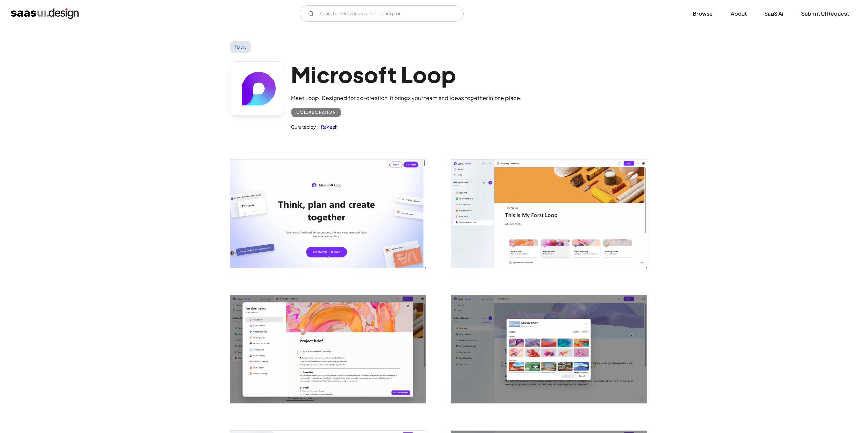 This screenshot has width=868, height=433. Describe the element at coordinates (406, 74) in the screenshot. I see `h1: Microsoft Loop` at that location.